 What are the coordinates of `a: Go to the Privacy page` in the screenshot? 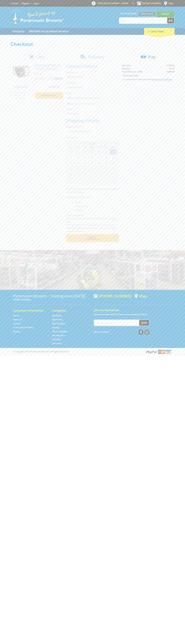 It's located at (16, 331).